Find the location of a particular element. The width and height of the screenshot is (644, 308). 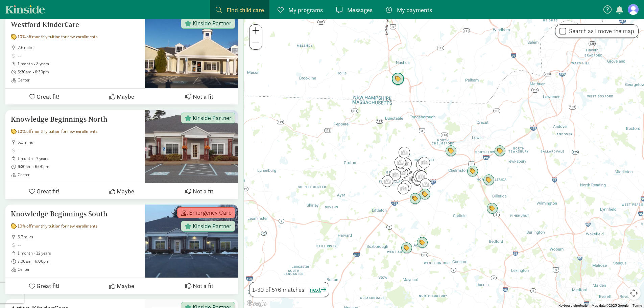

h5: Knowledge Beginnings South is located at coordinates (75, 214).